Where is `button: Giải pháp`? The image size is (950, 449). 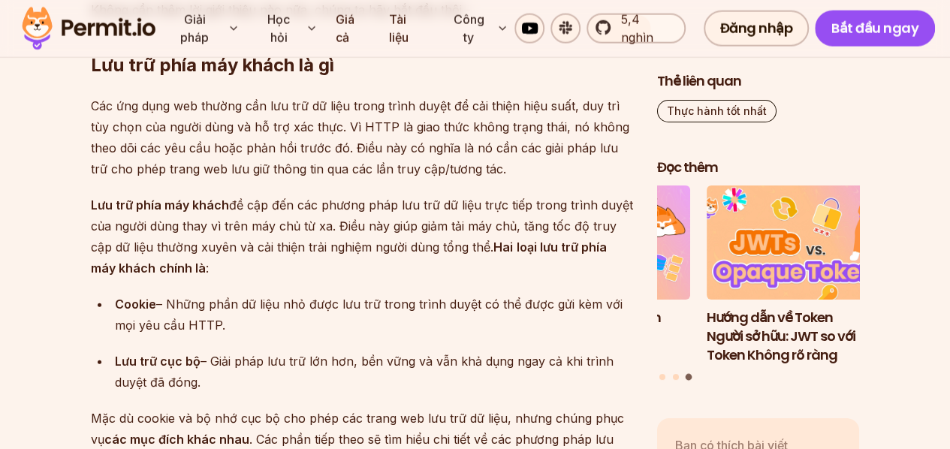
button: Giải pháp is located at coordinates (204, 29).